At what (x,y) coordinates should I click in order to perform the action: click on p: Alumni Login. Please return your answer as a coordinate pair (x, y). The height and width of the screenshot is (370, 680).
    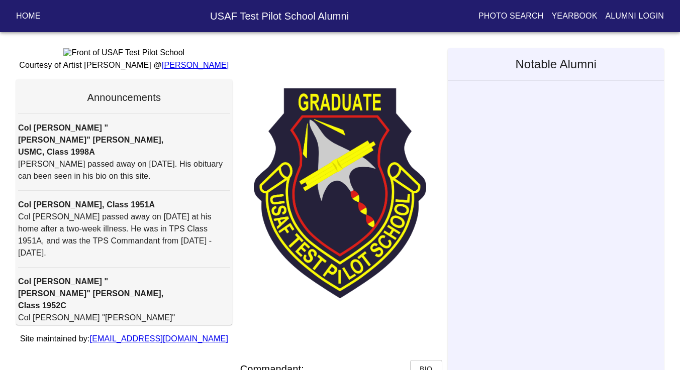
    Looking at the image, I should click on (635, 16).